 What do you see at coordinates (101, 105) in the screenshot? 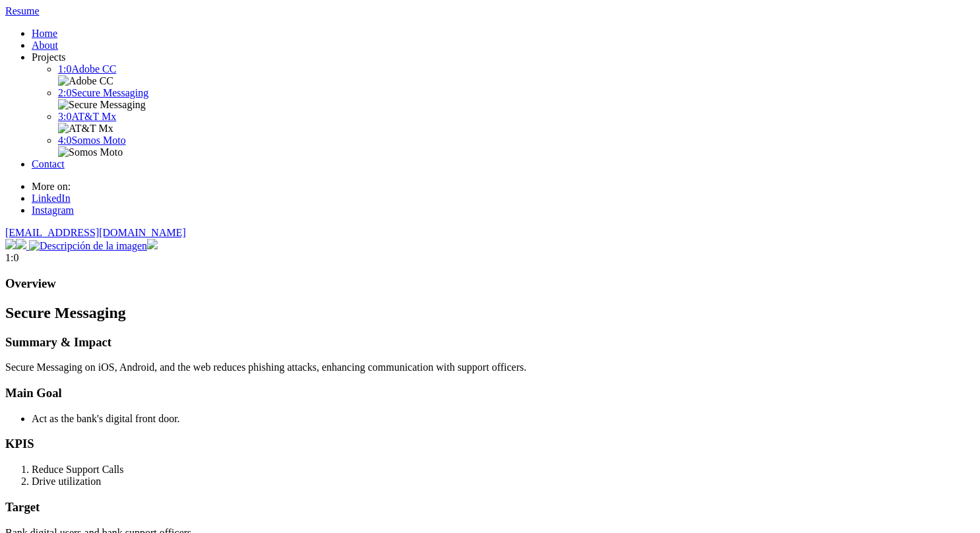
I see `img: Secure Messaging` at bounding box center [101, 105].